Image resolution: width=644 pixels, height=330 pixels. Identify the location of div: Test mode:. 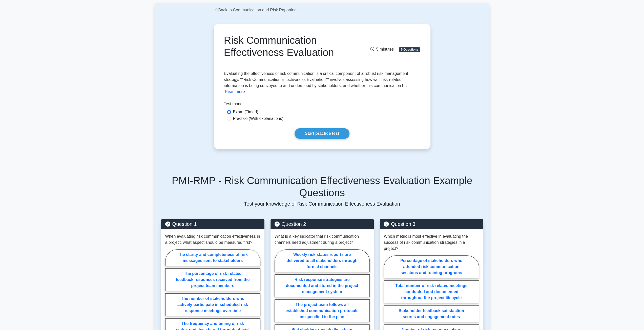
(322, 105).